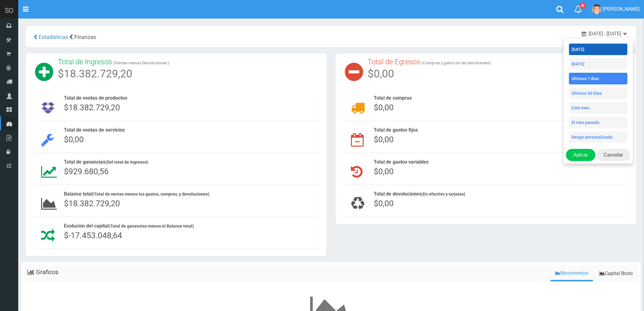 This screenshot has height=311, width=644. Describe the element at coordinates (151, 194) in the screenshot. I see `small: (Total de ventas menos los gastos, compras, y devoluciones)` at that location.